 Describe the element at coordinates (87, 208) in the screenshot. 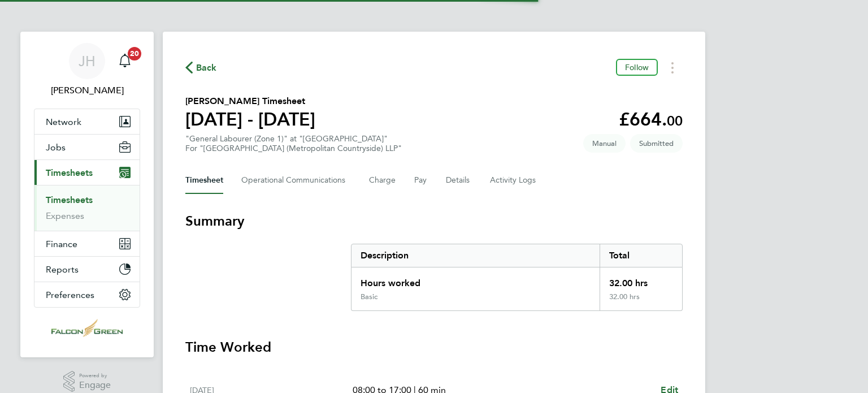

I see `div: Timesheets` at that location.